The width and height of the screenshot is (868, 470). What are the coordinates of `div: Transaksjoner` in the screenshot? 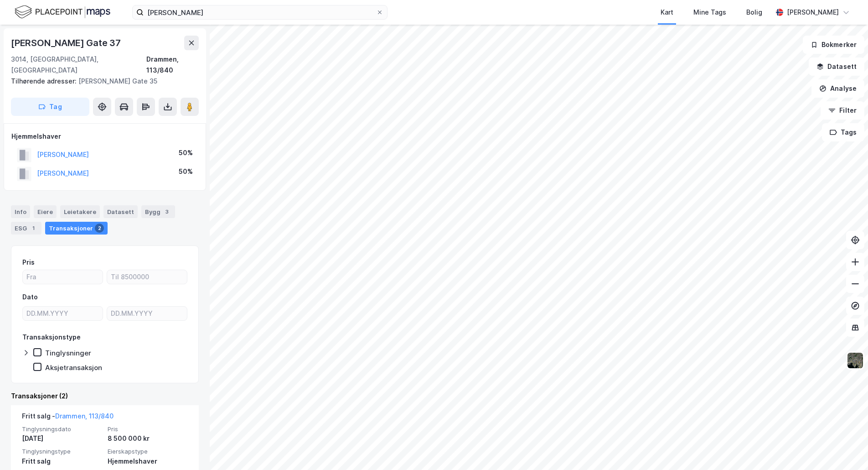 It's located at (76, 228).